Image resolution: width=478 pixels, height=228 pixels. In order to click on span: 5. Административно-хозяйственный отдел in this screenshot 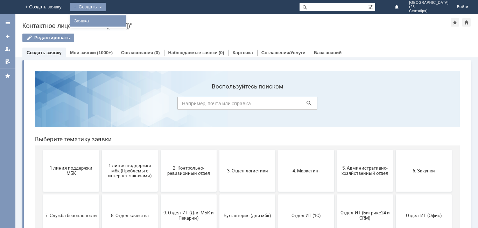, I will do `click(335, 105)`.